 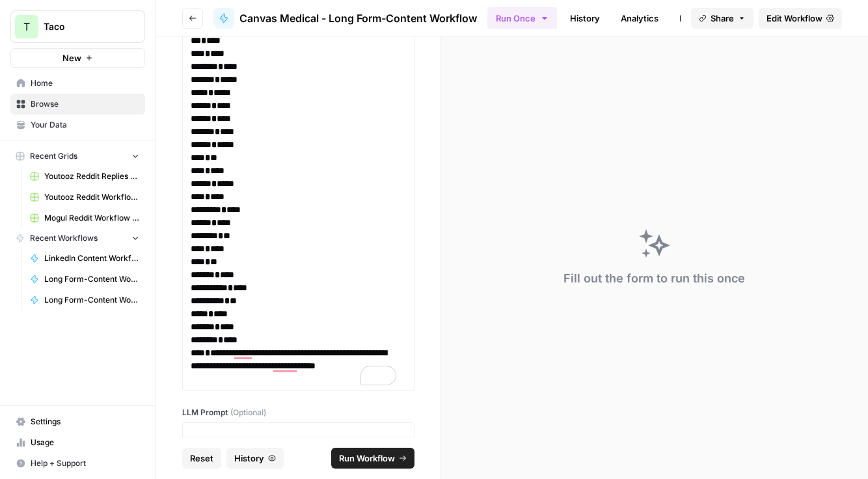 I want to click on span: Home, so click(x=84, y=83).